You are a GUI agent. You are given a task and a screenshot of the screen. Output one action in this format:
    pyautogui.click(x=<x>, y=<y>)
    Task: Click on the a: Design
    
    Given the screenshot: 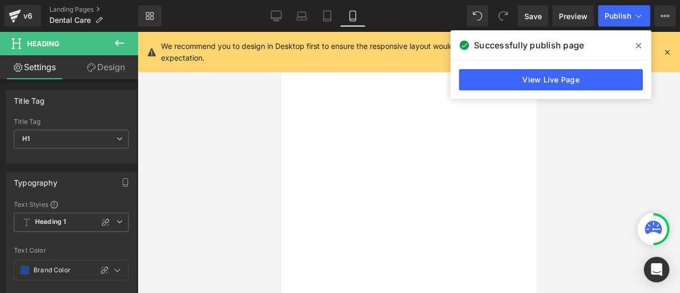 What is the action you would take?
    pyautogui.click(x=106, y=67)
    